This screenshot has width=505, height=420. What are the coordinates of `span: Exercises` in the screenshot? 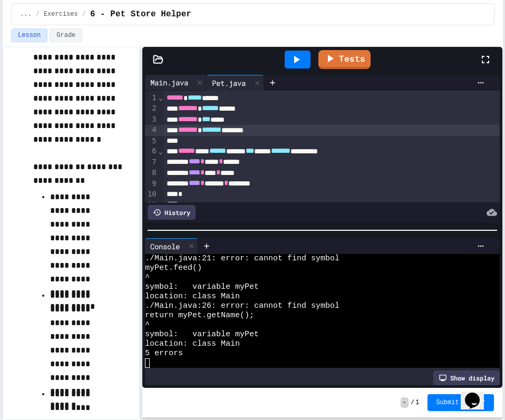 It's located at (61, 14).